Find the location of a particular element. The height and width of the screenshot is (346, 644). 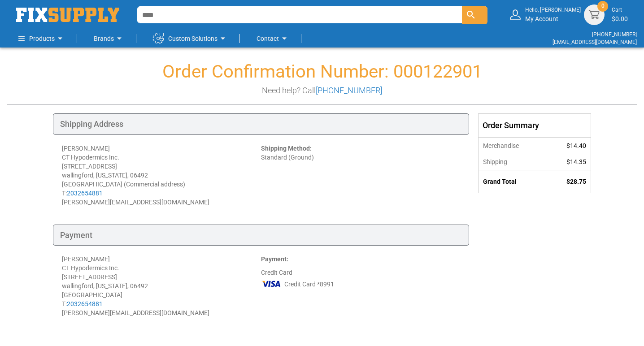

span: $28.75 is located at coordinates (577, 181).